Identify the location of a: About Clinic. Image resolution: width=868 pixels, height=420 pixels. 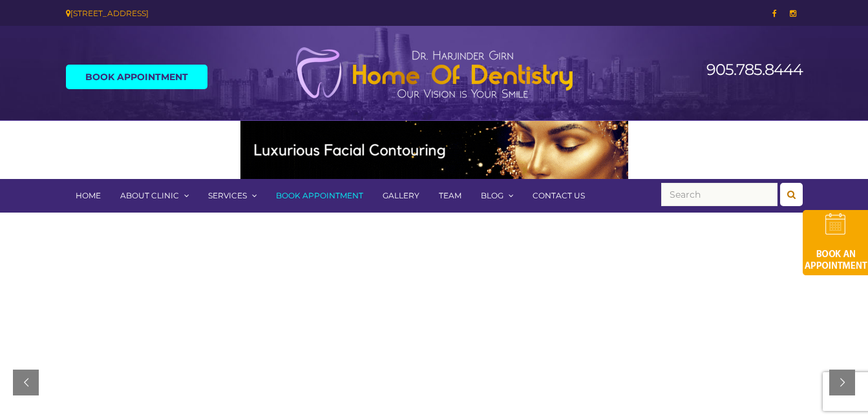
(155, 196).